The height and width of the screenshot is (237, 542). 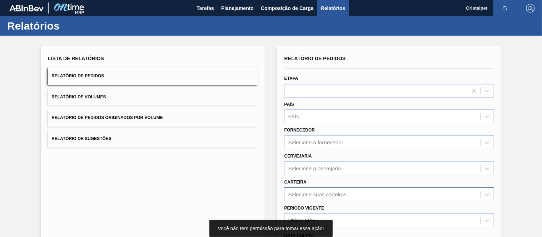 What do you see at coordinates (333, 8) in the screenshot?
I see `span: Relatórios` at bounding box center [333, 8].